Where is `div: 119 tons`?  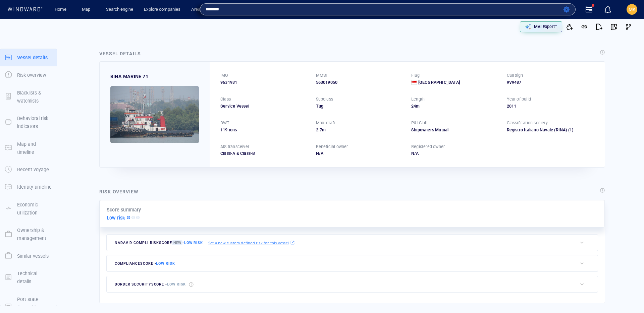
div: 119 tons is located at coordinates (264, 130).